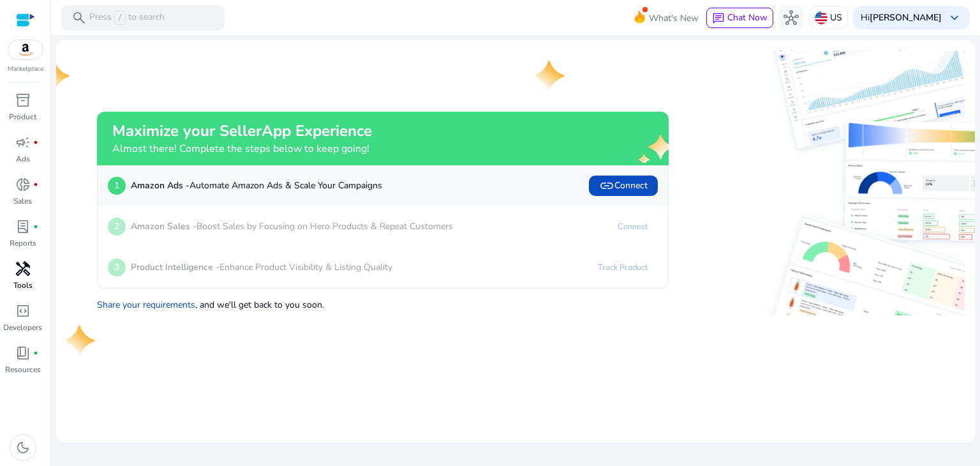 The height and width of the screenshot is (466, 980). Describe the element at coordinates (117, 227) in the screenshot. I see `p: 2` at that location.